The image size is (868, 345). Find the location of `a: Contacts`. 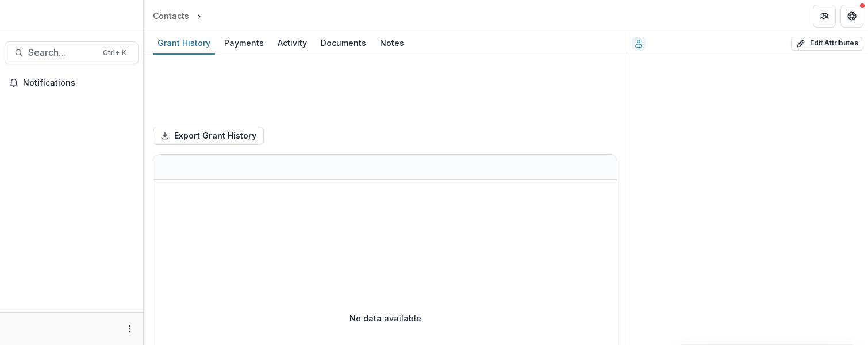

a: Contacts is located at coordinates (171, 15).